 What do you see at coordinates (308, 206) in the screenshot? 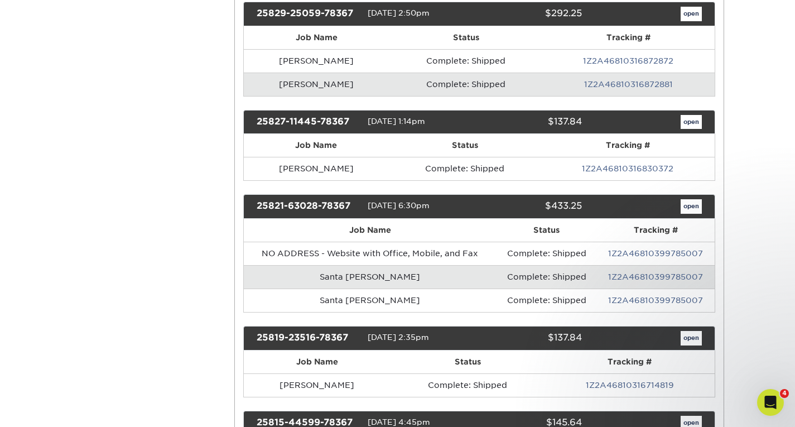
I see `div: 25821-63028-78367` at bounding box center [308, 206].